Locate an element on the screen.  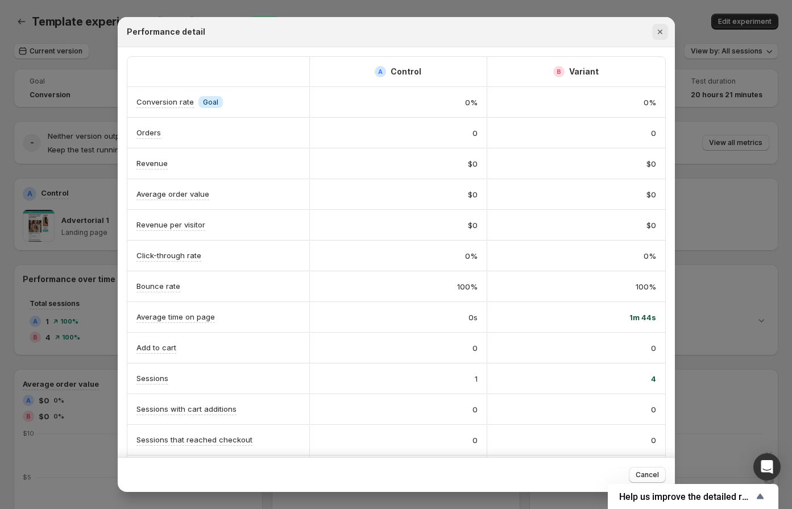
h2: Variant is located at coordinates (584, 72).